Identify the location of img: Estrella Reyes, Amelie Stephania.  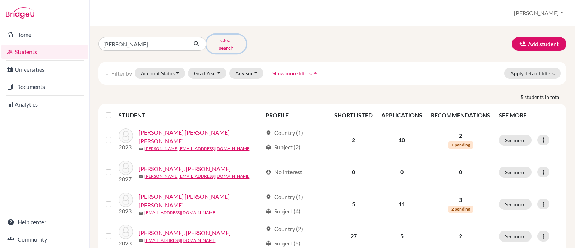
(126, 231).